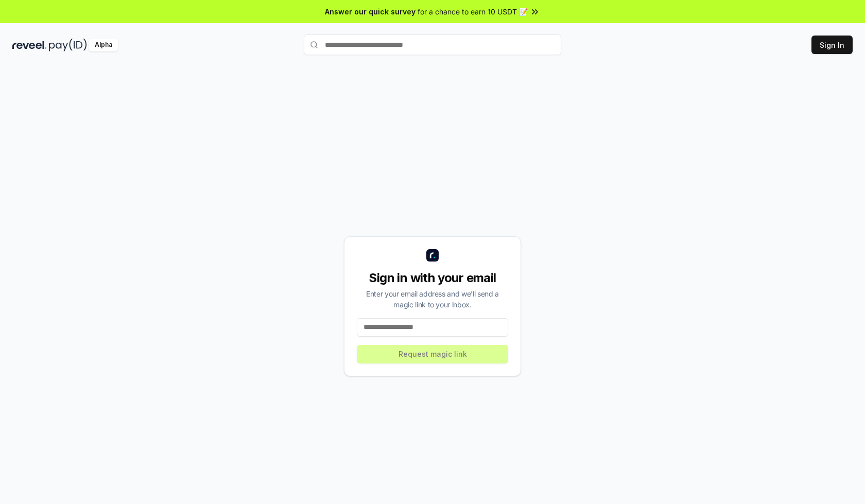 The image size is (865, 504). What do you see at coordinates (832, 45) in the screenshot?
I see `button: Sign In` at bounding box center [832, 45].